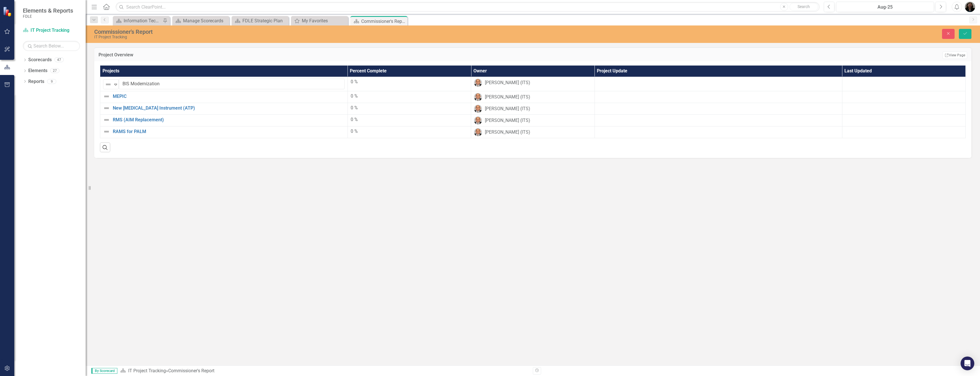  Describe the element at coordinates (320, 21) in the screenshot. I see `a: My Favorites` at that location.